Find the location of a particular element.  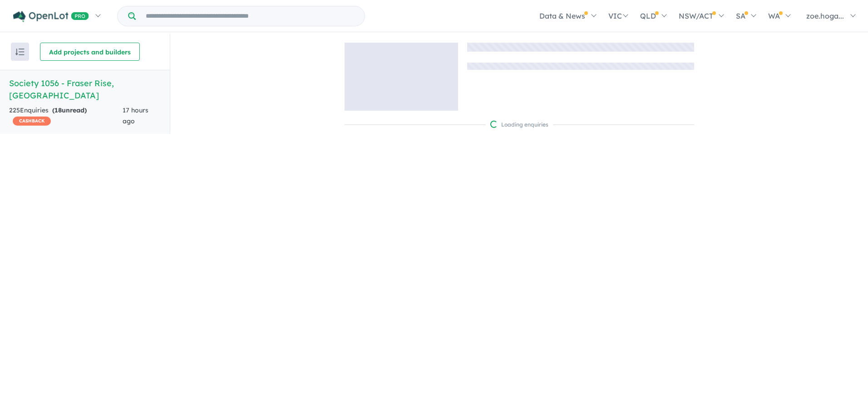

strong: ( unread) is located at coordinates (69, 110).